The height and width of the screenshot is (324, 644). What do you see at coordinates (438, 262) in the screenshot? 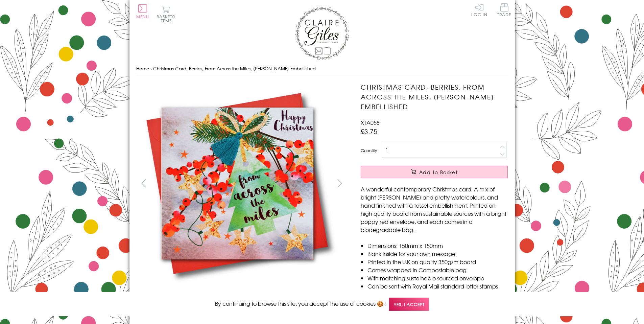
I see `li: Printed in the U.K on quality 350gsm board` at bounding box center [438, 262].